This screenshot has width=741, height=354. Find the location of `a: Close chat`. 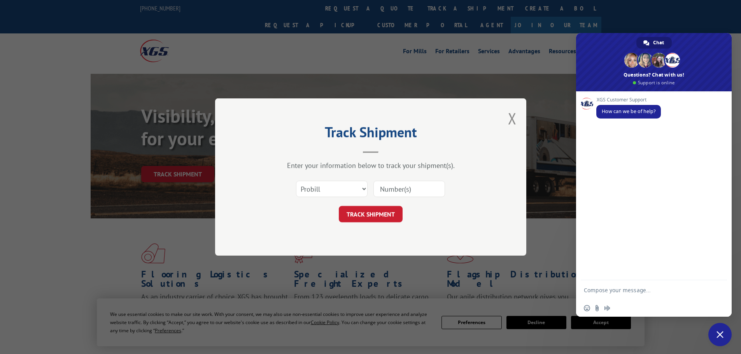

a: Close chat is located at coordinates (720, 335).